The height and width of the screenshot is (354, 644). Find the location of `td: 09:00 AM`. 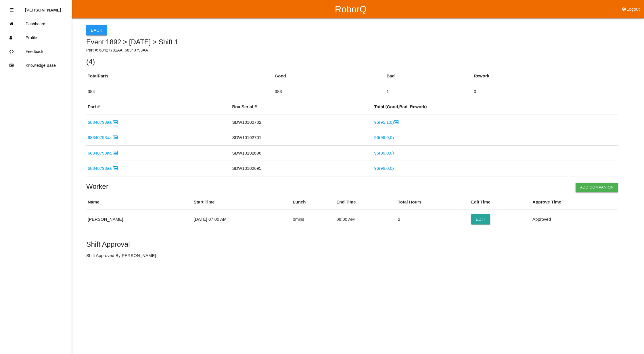

td: 09:00 AM is located at coordinates (365, 219).